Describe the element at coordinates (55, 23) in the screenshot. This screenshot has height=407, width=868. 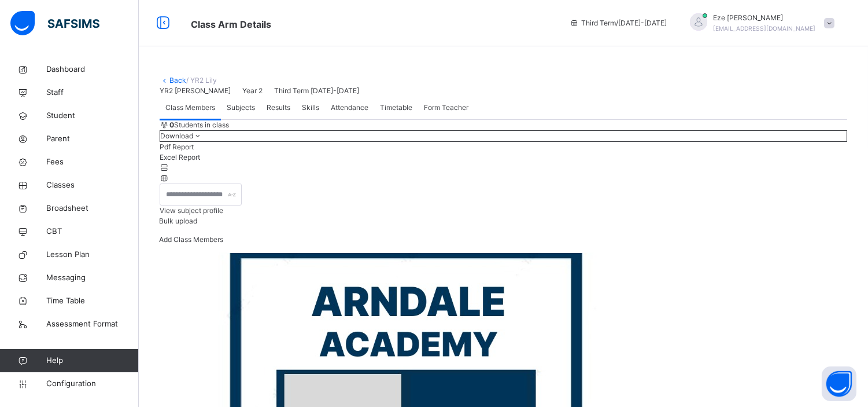
I see `img: safsims` at that location.